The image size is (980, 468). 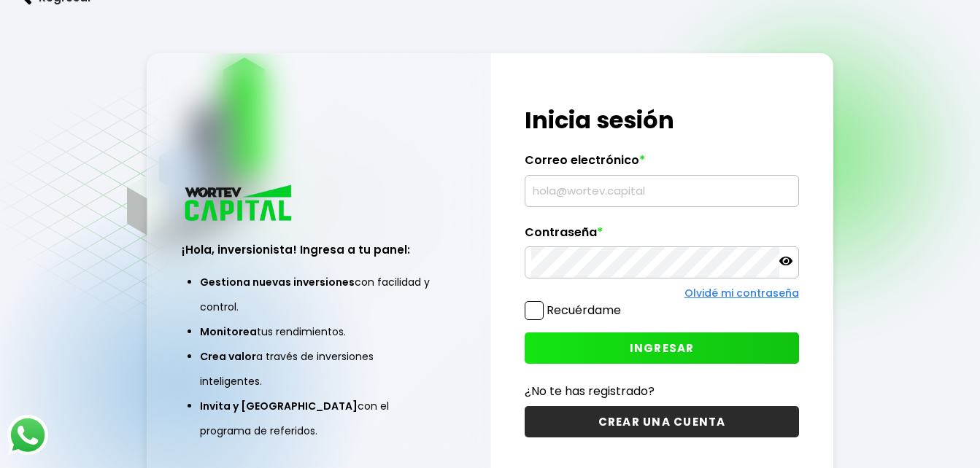 I want to click on li: con facilidad y control., so click(x=318, y=295).